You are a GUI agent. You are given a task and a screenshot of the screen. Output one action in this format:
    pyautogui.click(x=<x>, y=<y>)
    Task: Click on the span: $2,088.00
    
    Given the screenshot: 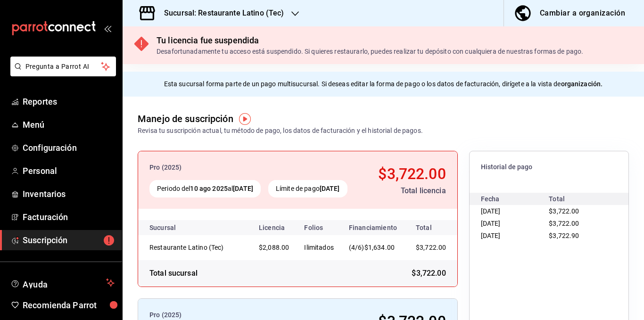 What is the action you would take?
    pyautogui.click(x=274, y=247)
    